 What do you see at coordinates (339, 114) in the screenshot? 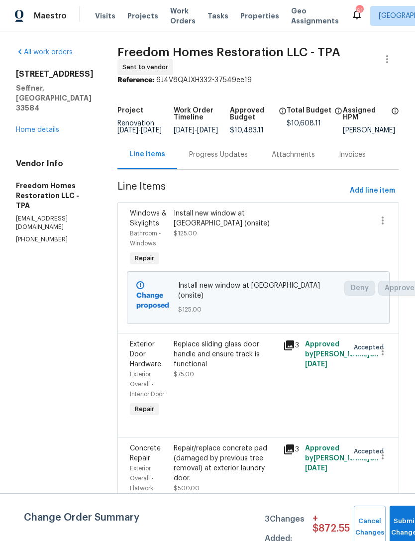
I see `span: The total cost of line items that have been proposed by Opendoor. This sum includes line items th...` at bounding box center [339, 114].